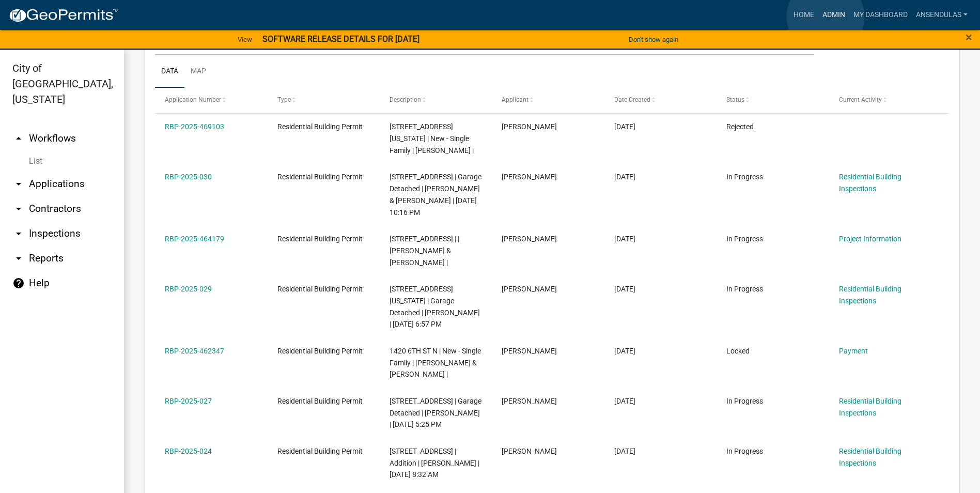  Describe the element at coordinates (942, 15) in the screenshot. I see `a: ansendulas` at that location.